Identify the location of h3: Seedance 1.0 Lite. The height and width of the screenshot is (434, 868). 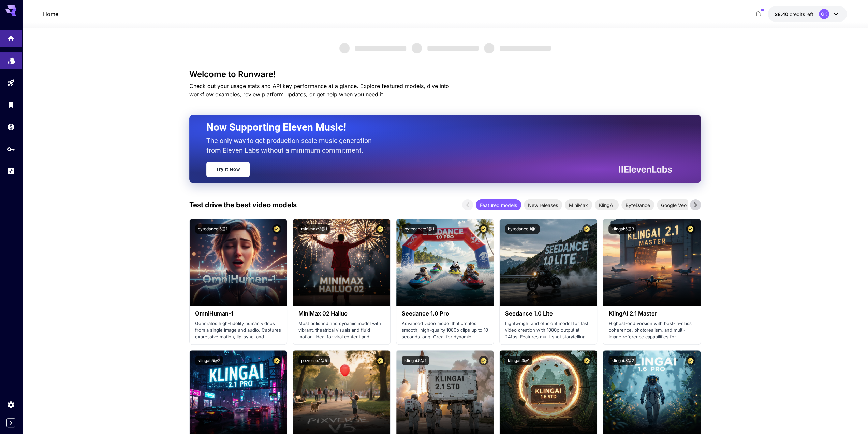
(548, 314).